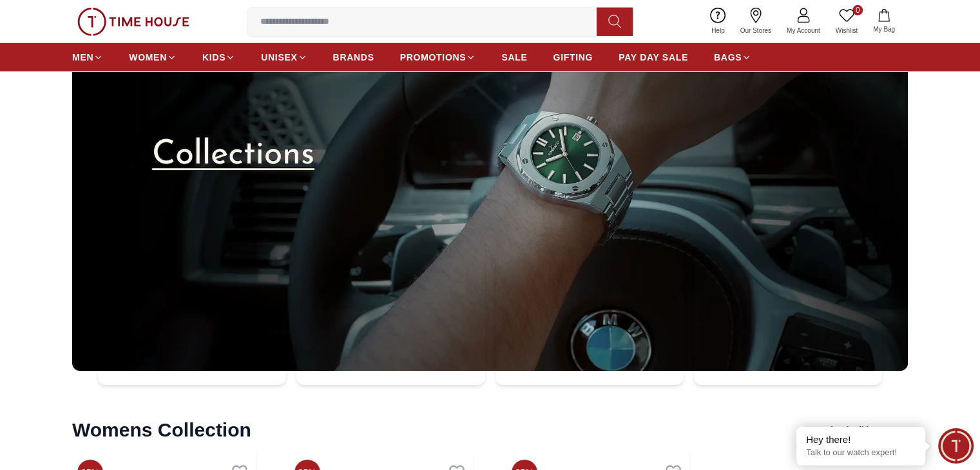  What do you see at coordinates (847, 30) in the screenshot?
I see `span: Wishlist` at bounding box center [847, 30].